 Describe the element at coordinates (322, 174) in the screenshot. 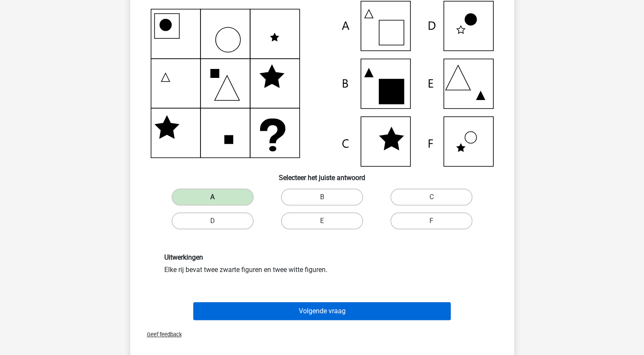

I see `h6: Selecteer het juiste antwoord` at that location.